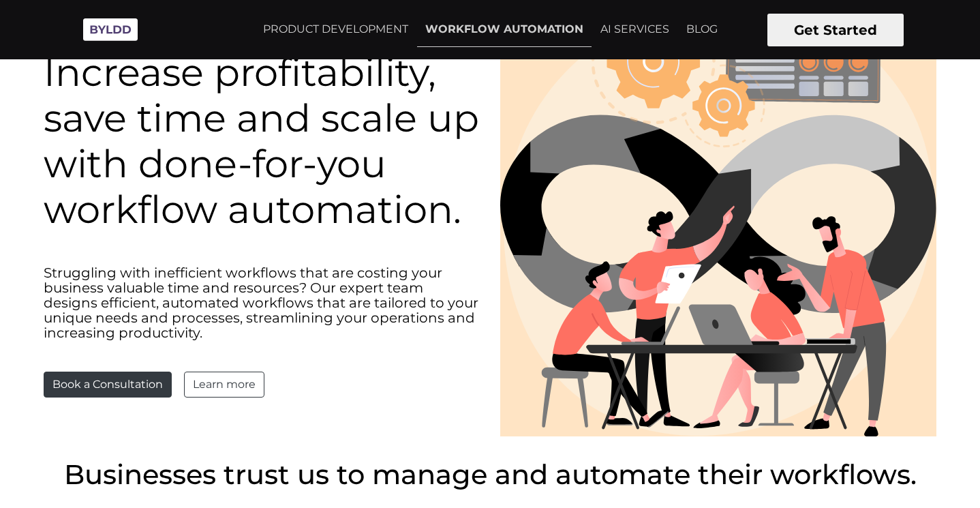 The width and height of the screenshot is (980, 508). I want to click on a: PRODUCT DEVELOPMENT, so click(336, 30).